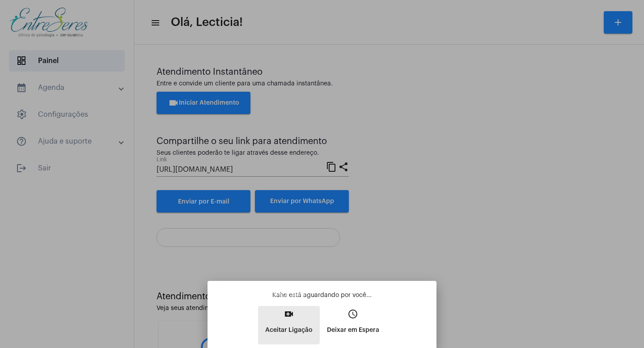 The height and width of the screenshot is (348, 644). I want to click on mat-icon: video_call, so click(289, 314).